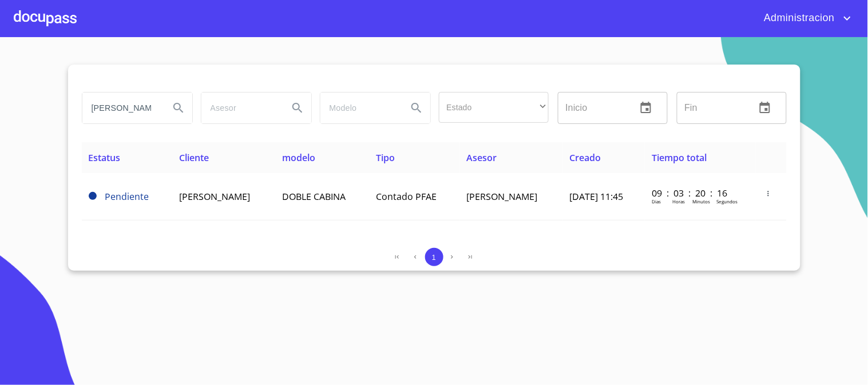  Describe the element at coordinates (679, 201) in the screenshot. I see `p: Horas` at that location.